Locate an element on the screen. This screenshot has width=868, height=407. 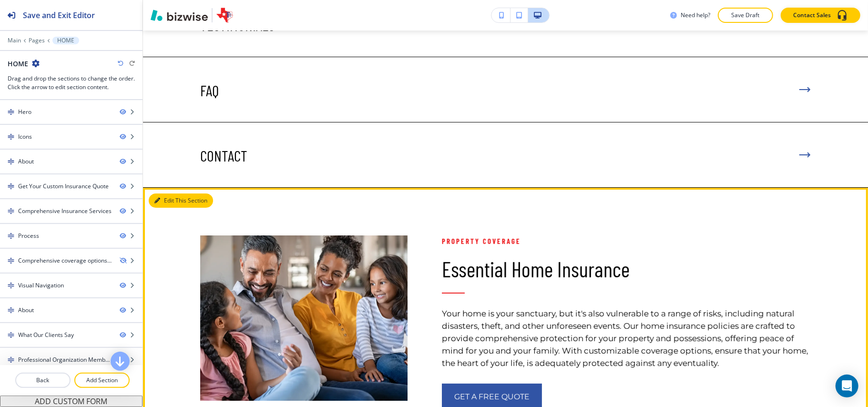
p: Main is located at coordinates (14, 41).